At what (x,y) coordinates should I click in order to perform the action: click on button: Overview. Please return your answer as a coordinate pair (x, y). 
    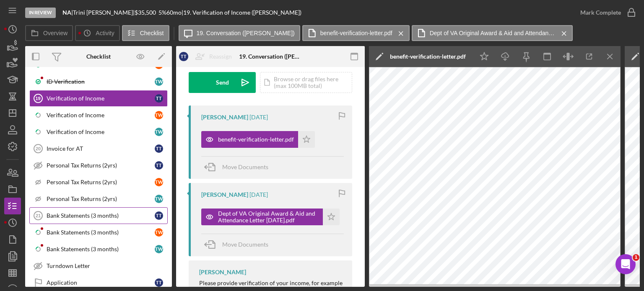
    Looking at the image, I should click on (49, 33).